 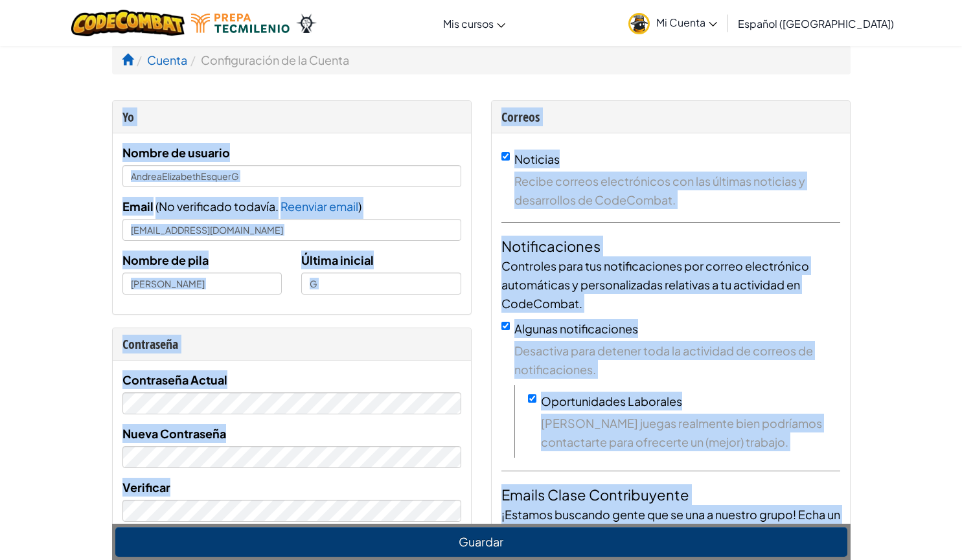 I want to click on span: Mi Cuenta, so click(x=686, y=22).